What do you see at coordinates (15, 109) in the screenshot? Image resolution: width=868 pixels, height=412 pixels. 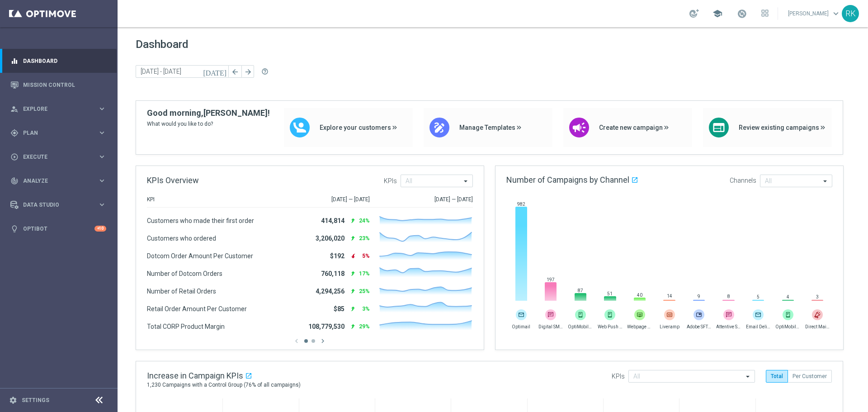 I see `i: person_search` at bounding box center [15, 109].